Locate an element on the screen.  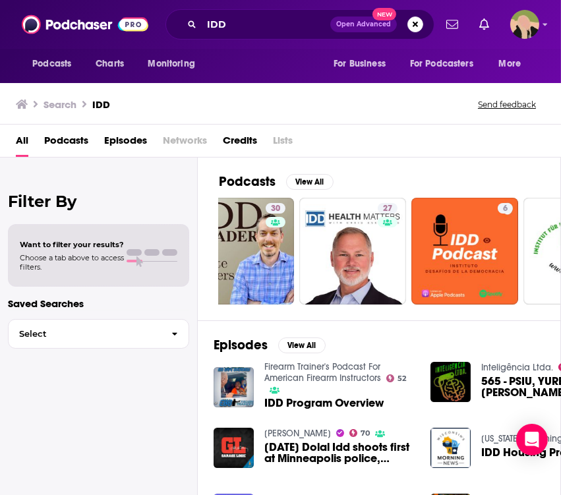
span: Select is located at coordinates (84, 333).